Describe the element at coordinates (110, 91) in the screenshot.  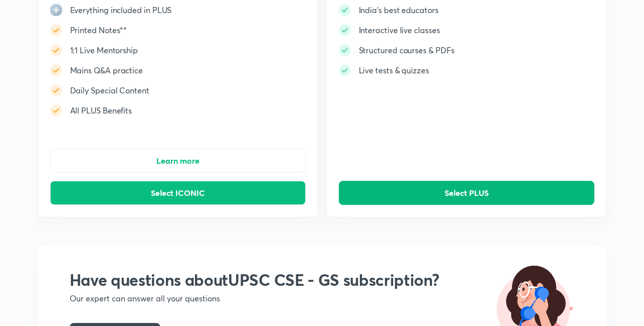
I see `h5: Daily Special Content` at that location.